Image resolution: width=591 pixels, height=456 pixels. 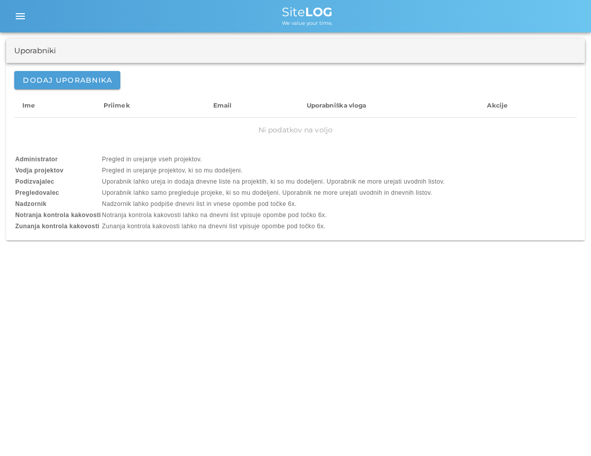 What do you see at coordinates (55, 106) in the screenshot?
I see `th: Ime: Ni razvrščeno. Aktivirajte za naraščajoče razvrščanje.` at bounding box center [55, 106].